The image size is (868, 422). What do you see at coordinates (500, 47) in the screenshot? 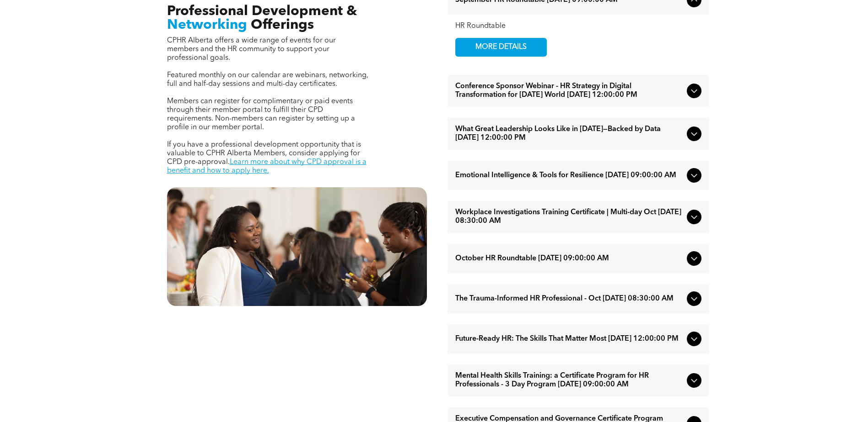
I see `span: MORE DETAILS` at bounding box center [500, 47].